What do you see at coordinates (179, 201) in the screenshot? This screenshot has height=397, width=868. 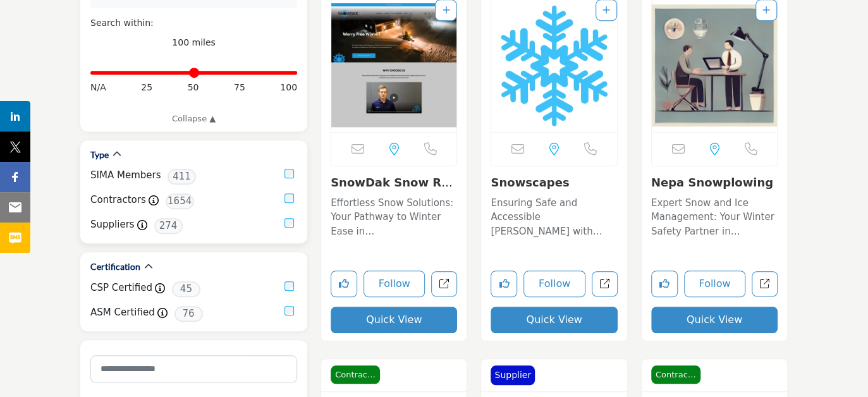 I see `span: 1654` at bounding box center [179, 201].